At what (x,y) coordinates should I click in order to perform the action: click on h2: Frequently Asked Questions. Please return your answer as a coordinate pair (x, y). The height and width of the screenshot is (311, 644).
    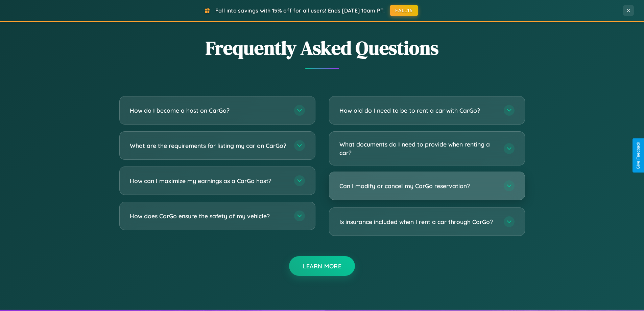
    Looking at the image, I should click on (322, 48).